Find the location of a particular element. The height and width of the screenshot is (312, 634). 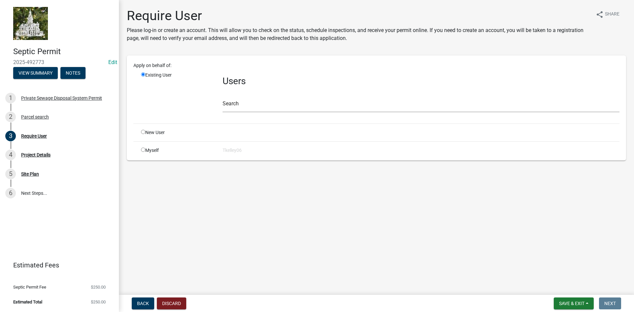

div: Myself is located at coordinates (177, 150).